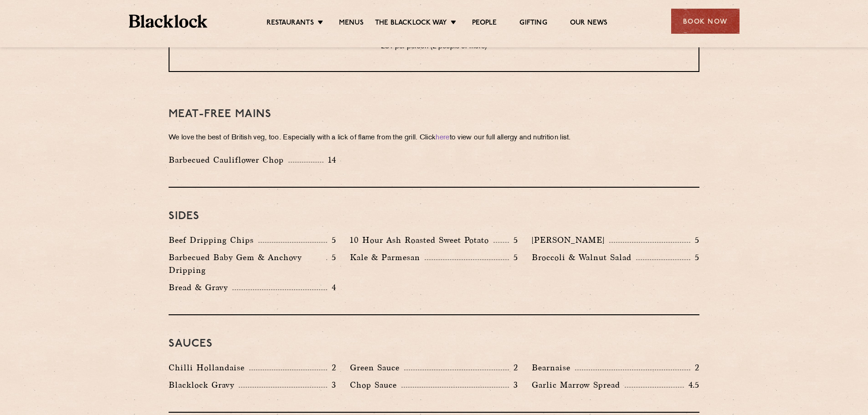  What do you see at coordinates (434, 138) in the screenshot?
I see `p: We love the best of British veg, too. Especially with a lick of flame from the grill. Click to vi...` at bounding box center [434, 138].